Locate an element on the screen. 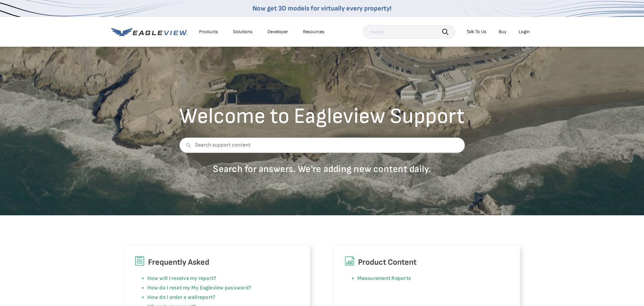 This screenshot has width=644, height=306. input: Search support content is located at coordinates (322, 145).